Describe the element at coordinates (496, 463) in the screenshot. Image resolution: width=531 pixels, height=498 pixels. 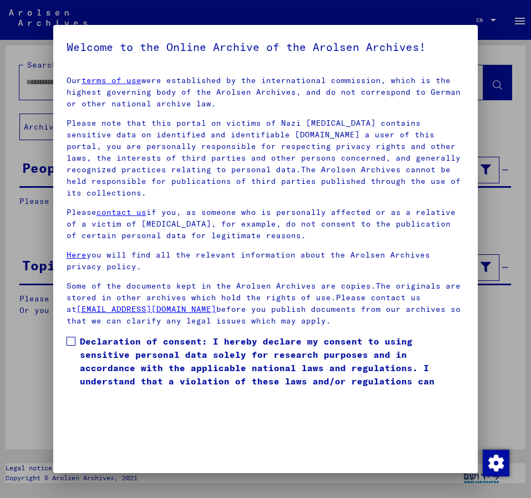
I see `img: Change consent` at that location.